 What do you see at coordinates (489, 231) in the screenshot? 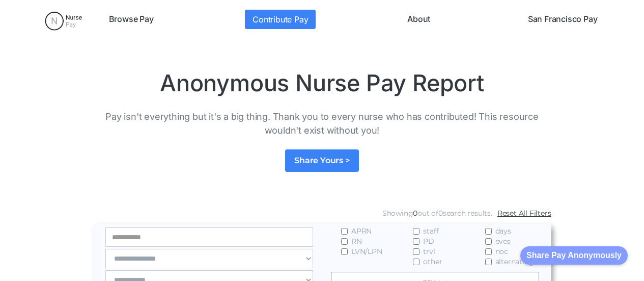
I see `input: days` at bounding box center [489, 231].